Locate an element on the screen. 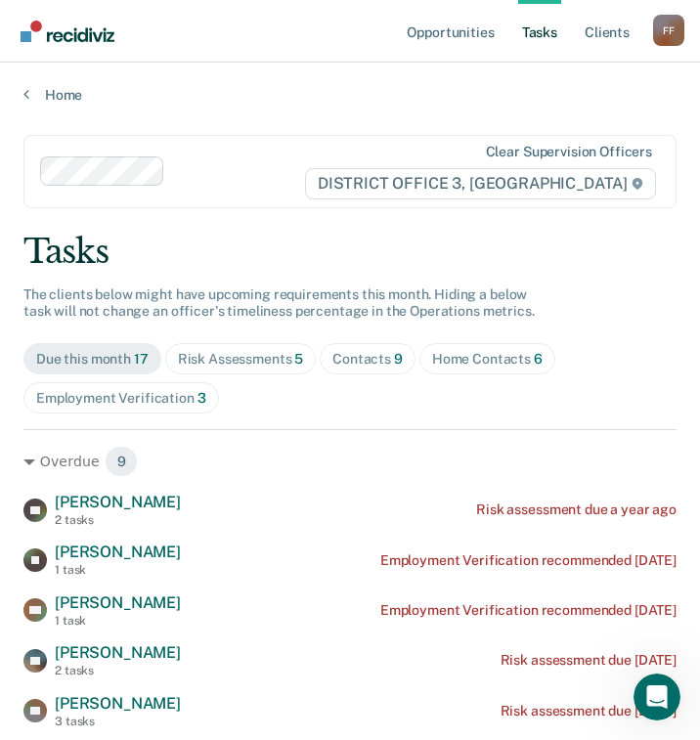  div: 3 tasks is located at coordinates (117, 722).